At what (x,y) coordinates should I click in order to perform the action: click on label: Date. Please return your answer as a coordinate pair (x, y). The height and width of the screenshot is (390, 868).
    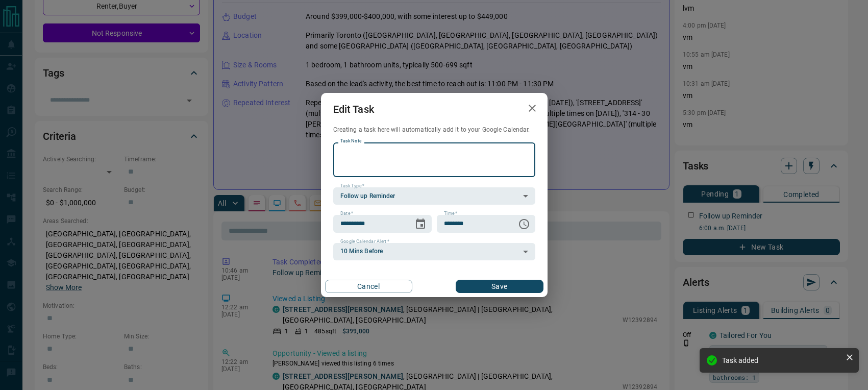
    Looking at the image, I should click on (347, 214).